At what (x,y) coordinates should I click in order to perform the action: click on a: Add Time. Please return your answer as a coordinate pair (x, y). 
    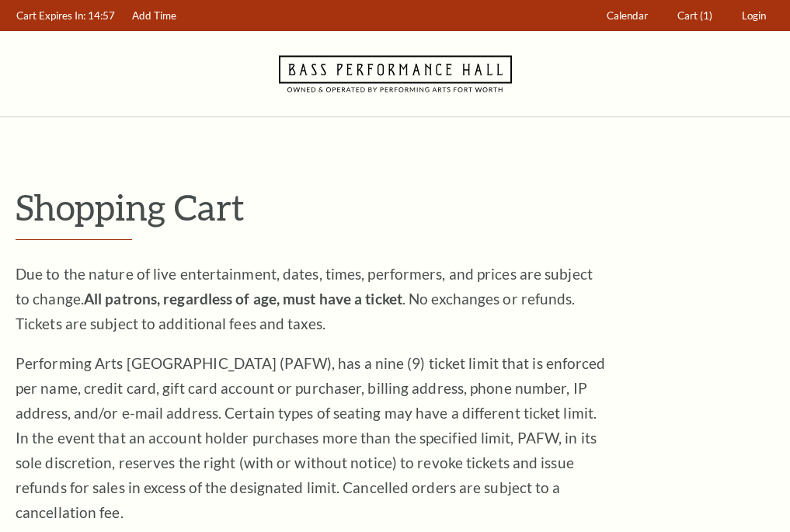
    Looking at the image, I should click on (154, 16).